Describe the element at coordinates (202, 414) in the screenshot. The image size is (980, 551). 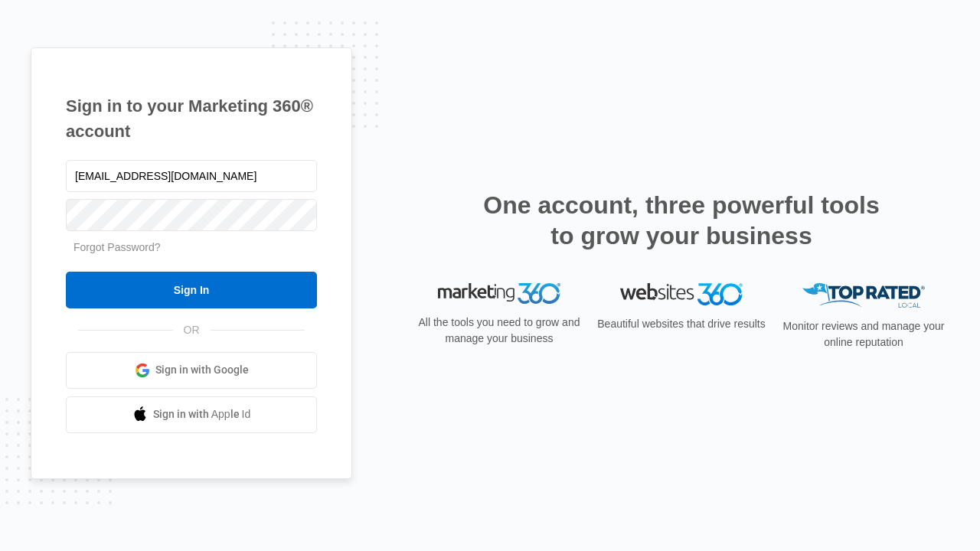
I see `span: Sign in with Apple Id` at that location.